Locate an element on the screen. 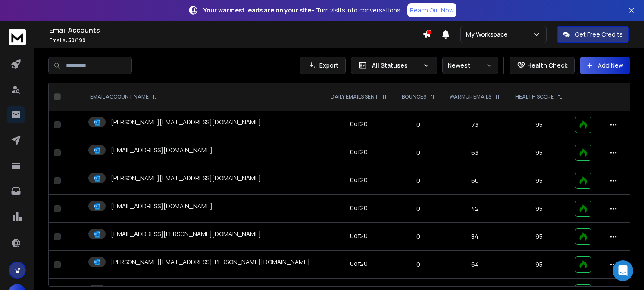 Image resolution: width=644 pixels, height=290 pixels. p: All Statuses is located at coordinates (396, 65).